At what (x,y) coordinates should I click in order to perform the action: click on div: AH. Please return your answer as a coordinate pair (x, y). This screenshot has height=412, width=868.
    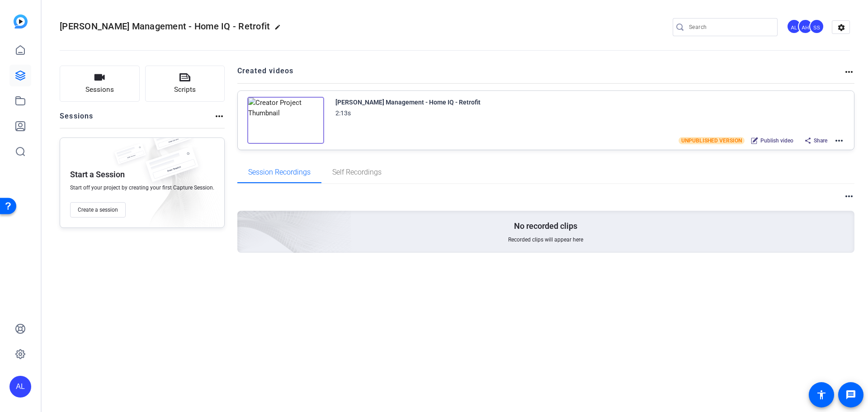
    Looking at the image, I should click on (806, 26).